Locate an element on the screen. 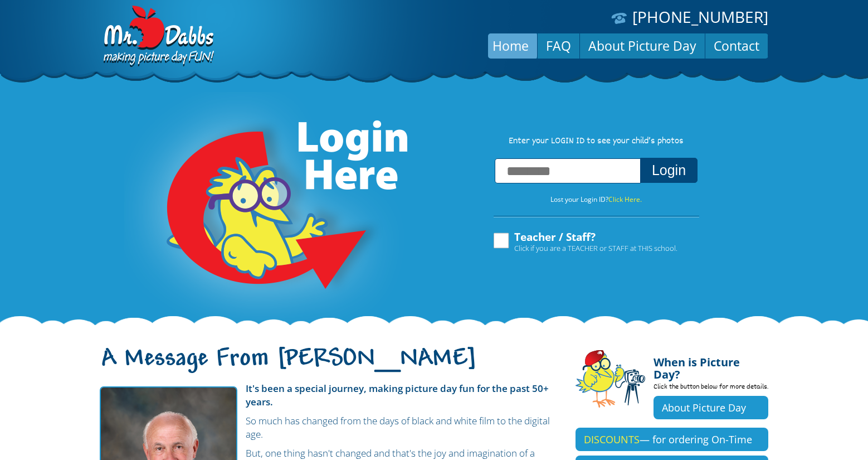  a: Home is located at coordinates (510, 46).